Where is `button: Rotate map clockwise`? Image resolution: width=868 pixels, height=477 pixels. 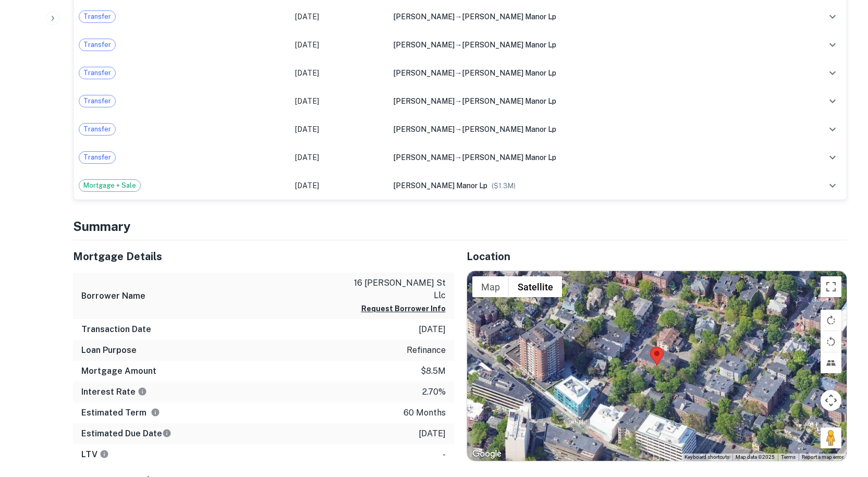 button: Rotate map clockwise is located at coordinates (831, 320).